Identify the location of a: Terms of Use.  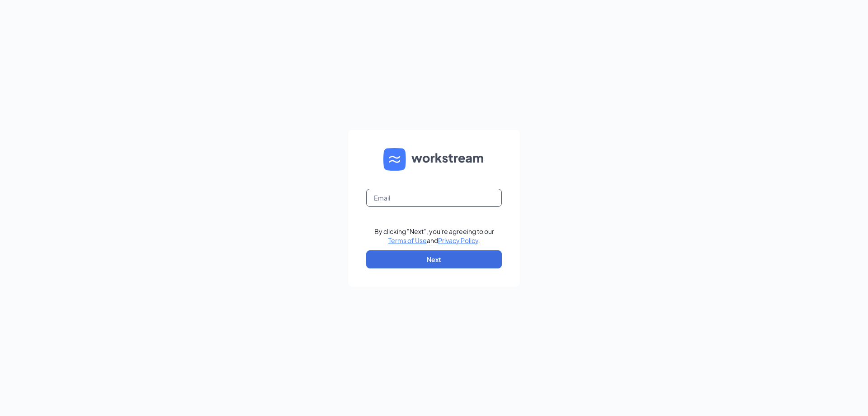
(407, 240).